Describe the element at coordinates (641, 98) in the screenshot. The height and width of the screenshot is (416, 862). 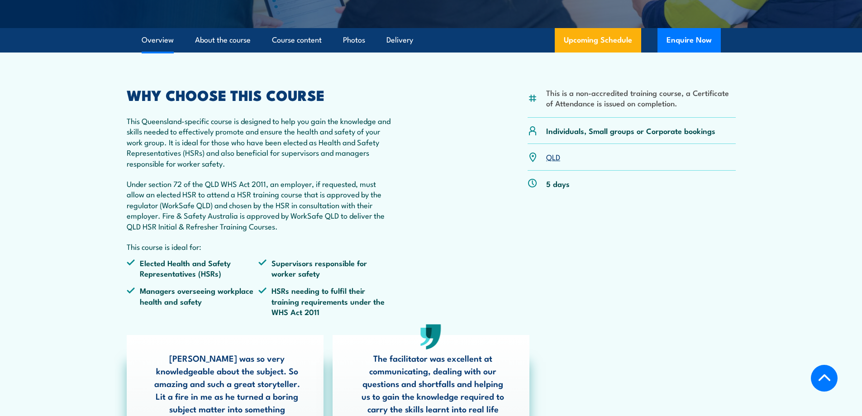
I see `li: This is a non-accredited training course, a Certificate of Attendance is issued on completion.` at that location.